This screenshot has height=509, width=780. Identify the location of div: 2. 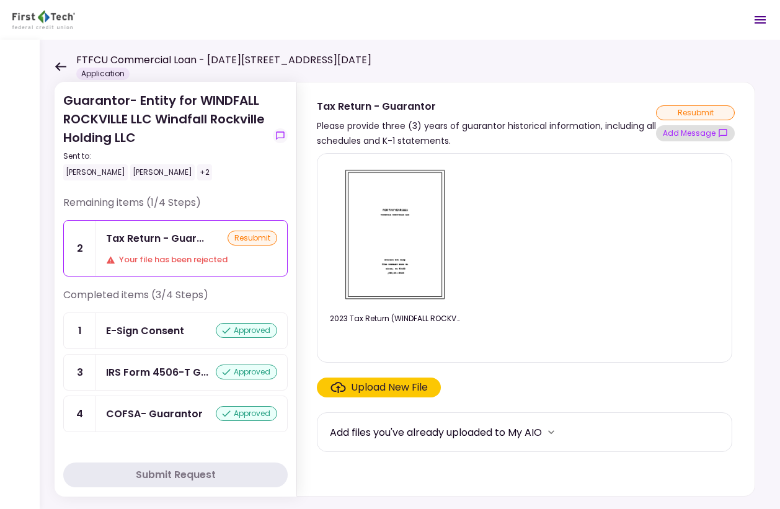
(80, 248).